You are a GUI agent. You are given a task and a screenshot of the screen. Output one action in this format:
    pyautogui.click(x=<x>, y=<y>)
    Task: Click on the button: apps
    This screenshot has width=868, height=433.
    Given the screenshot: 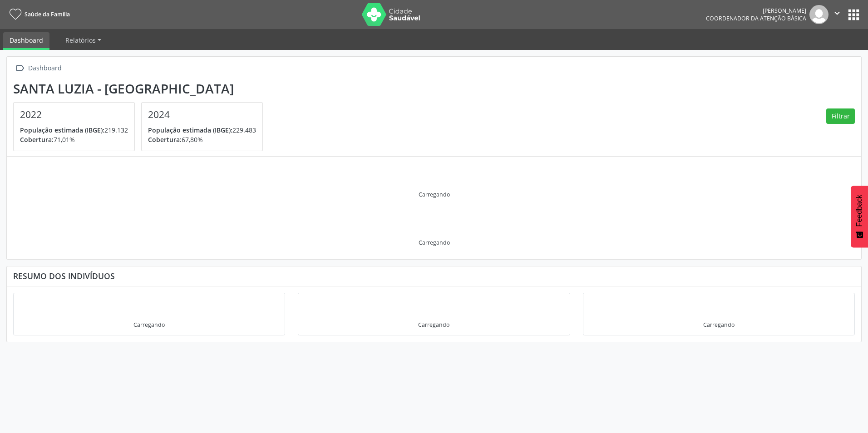 What is the action you would take?
    pyautogui.click(x=853, y=15)
    